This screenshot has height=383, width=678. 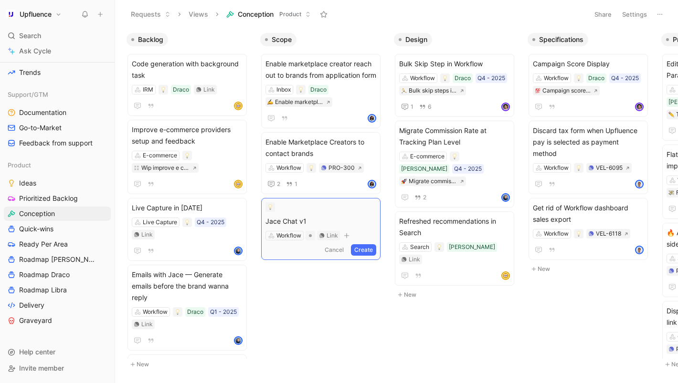 I want to click on span: Search, so click(x=30, y=36).